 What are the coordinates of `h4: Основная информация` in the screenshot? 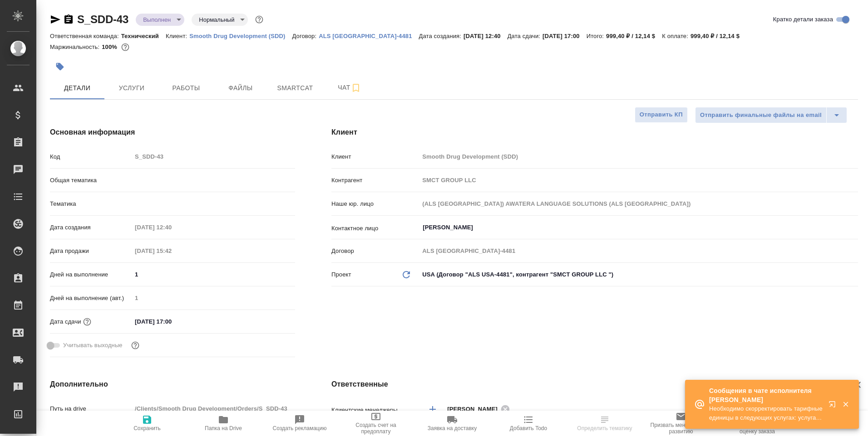 It's located at (172, 133).